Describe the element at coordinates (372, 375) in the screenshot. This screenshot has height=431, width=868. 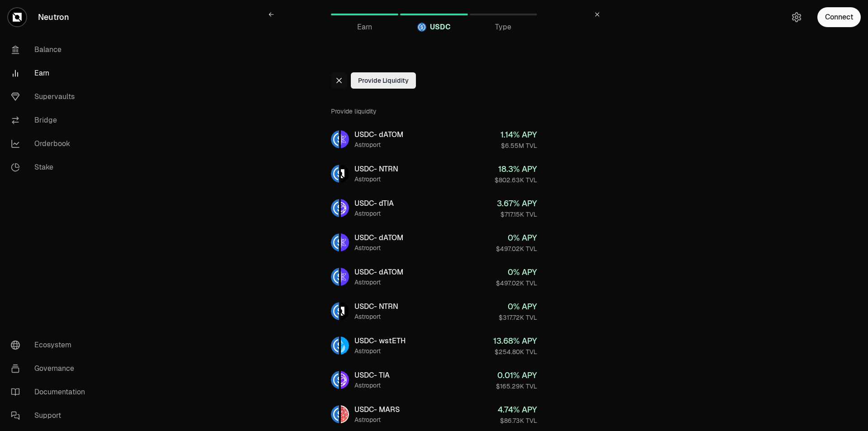
I see `div: USDC - TIA` at that location.